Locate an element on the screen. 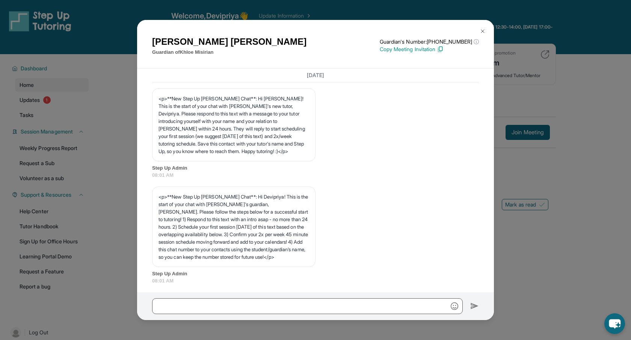 This screenshot has width=631, height=340. img: Emoji is located at coordinates (454, 306).